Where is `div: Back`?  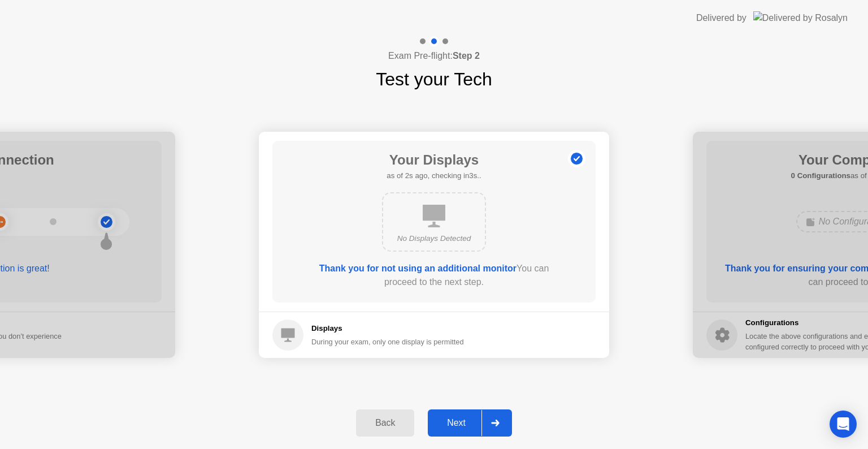 div: Back is located at coordinates (385, 423).